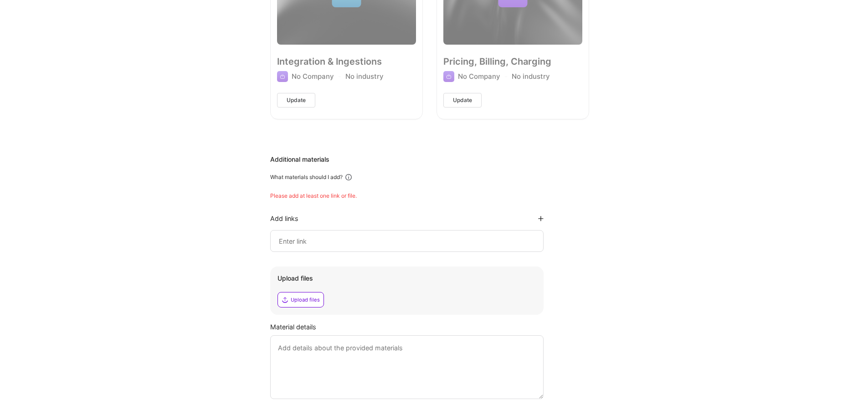 This screenshot has height=415, width=868. What do you see at coordinates (306, 177) in the screenshot?
I see `div: What materials should I add?` at bounding box center [306, 177].